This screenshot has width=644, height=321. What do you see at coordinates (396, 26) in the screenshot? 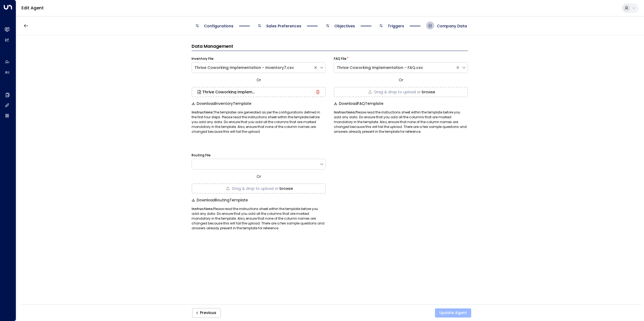
I see `span: Triggers` at bounding box center [396, 26].